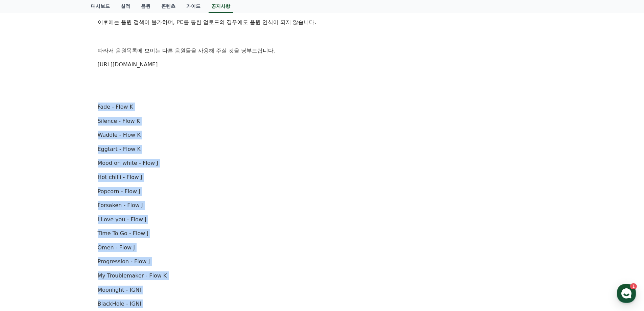 Image resolution: width=644 pixels, height=311 pixels. Describe the element at coordinates (322, 121) in the screenshot. I see `p: Silence - Flow K` at that location.